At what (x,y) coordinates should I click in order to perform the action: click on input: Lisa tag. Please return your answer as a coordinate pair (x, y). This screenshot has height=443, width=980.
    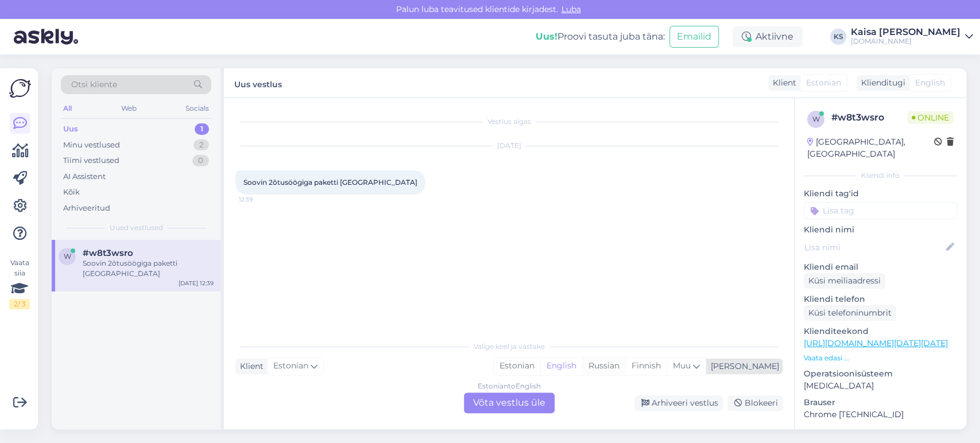
    Looking at the image, I should click on (880, 210).